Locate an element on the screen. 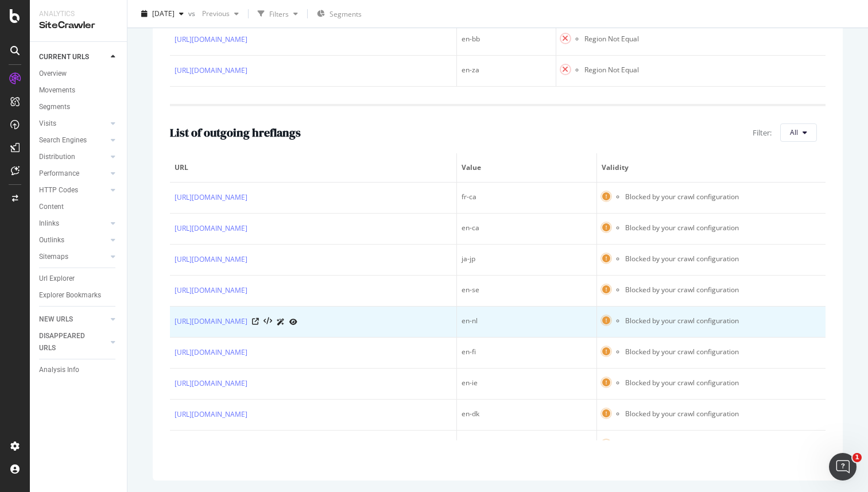 Image resolution: width=868 pixels, height=492 pixels. div: Search Engines is located at coordinates (63, 140).